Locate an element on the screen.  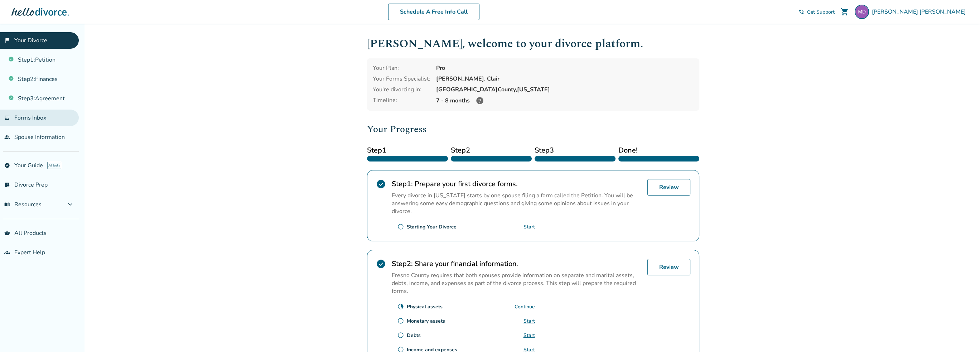
span: inbox is located at coordinates (7, 118).